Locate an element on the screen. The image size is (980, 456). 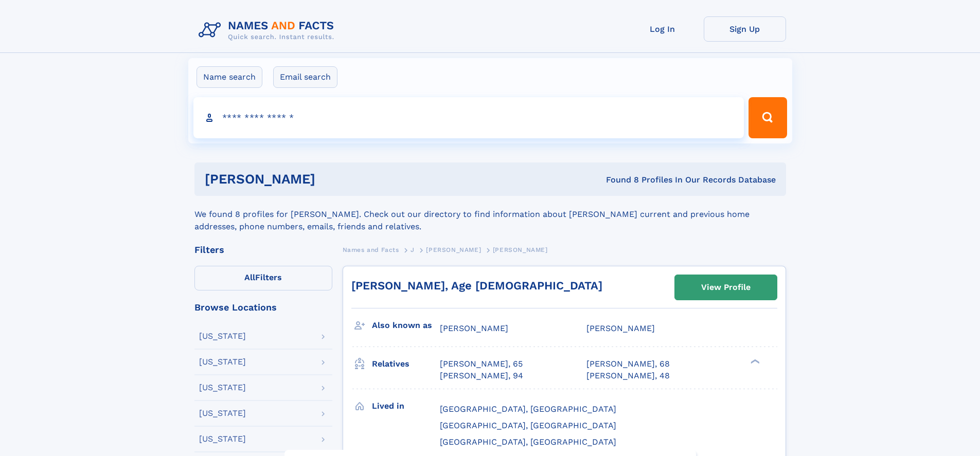
span: J is located at coordinates (413, 250).